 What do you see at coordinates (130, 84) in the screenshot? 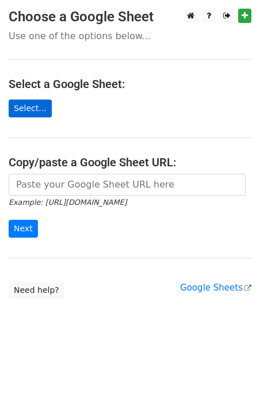
I see `h4: Select a Google Sheet:` at bounding box center [130, 84].